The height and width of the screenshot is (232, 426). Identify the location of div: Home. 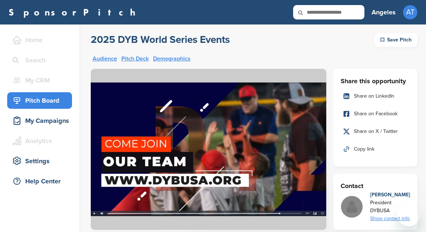
(41, 40).